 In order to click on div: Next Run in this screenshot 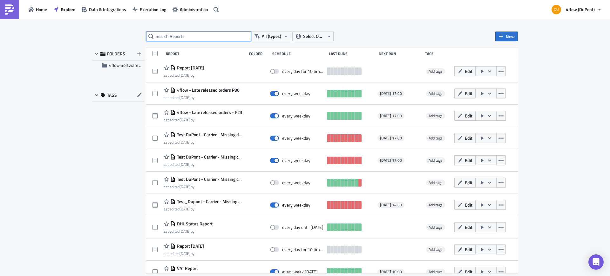, I will do `click(401, 53)`.